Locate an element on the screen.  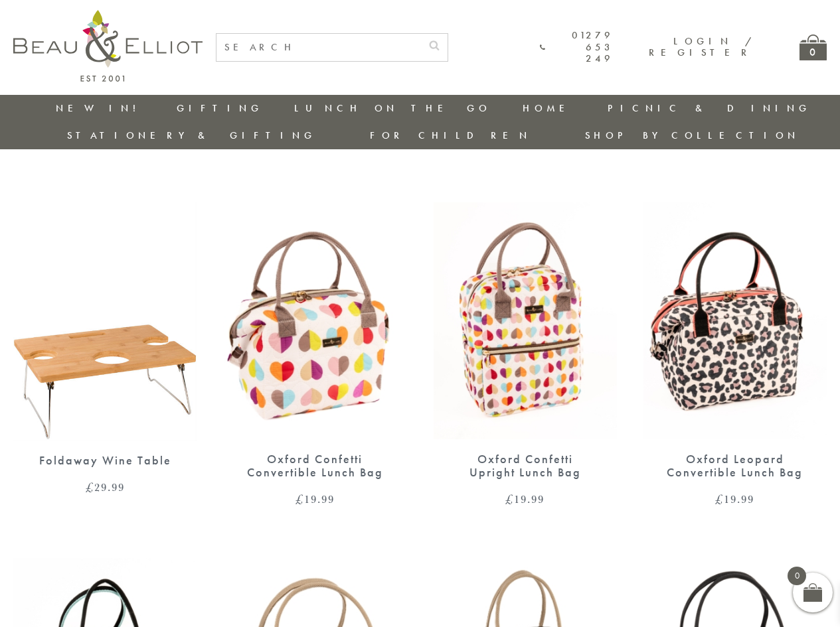
a: Lunch On The Go is located at coordinates (393, 108).